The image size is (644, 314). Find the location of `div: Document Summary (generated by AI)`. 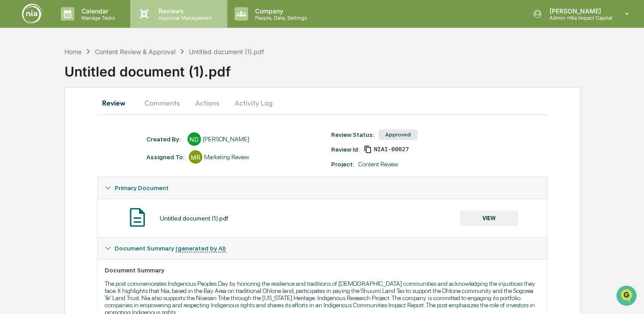

div: Document Summary (generated by AI) is located at coordinates (322, 248).